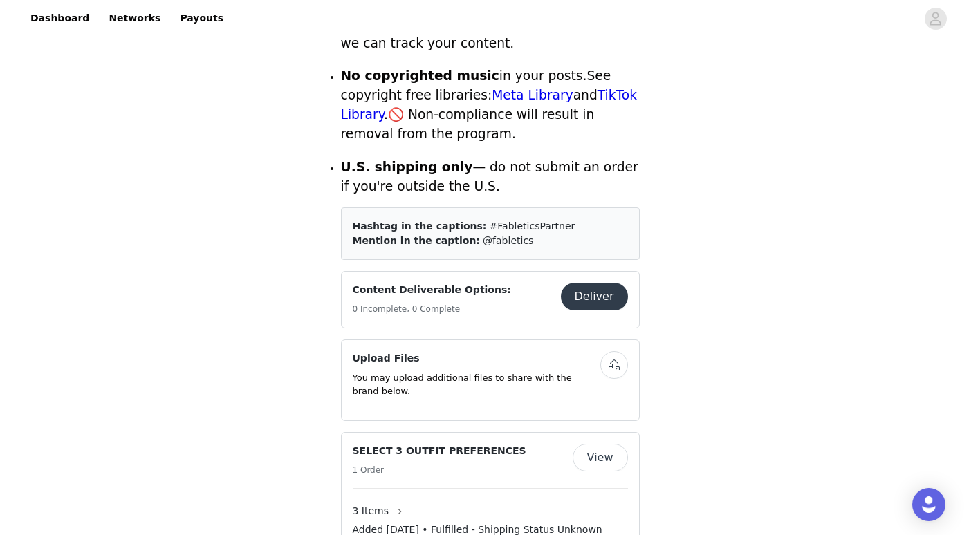  I want to click on a: View, so click(601, 458).